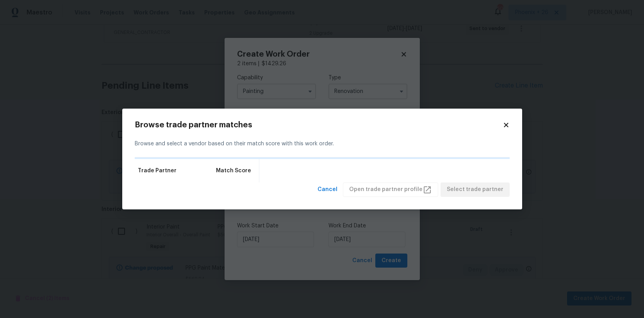 The height and width of the screenshot is (318, 644). Describe the element at coordinates (319, 125) in the screenshot. I see `h2: Browse trade partner matches` at that location.